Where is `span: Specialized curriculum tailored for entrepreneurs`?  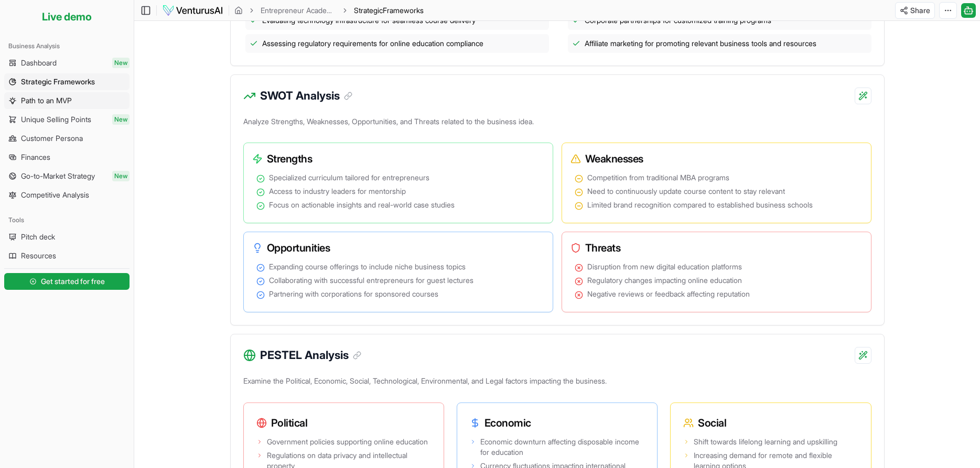
span: Specialized curriculum tailored for entrepreneurs is located at coordinates (349, 177).